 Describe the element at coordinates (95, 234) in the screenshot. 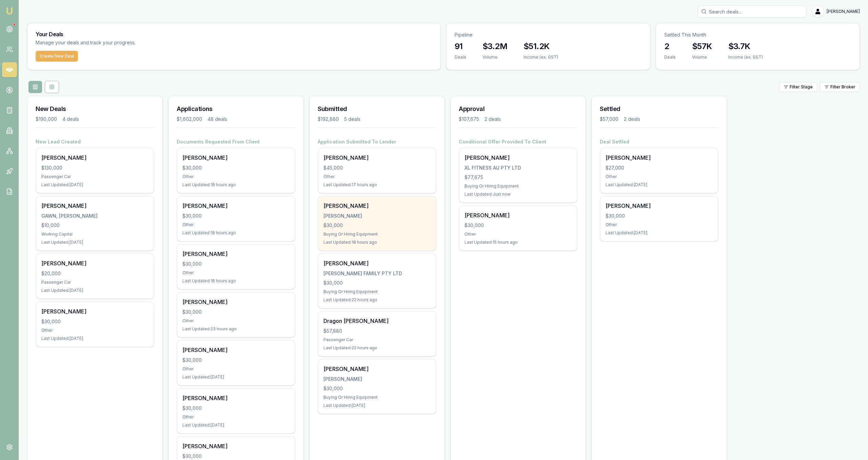

I see `div: Working Capital` at that location.